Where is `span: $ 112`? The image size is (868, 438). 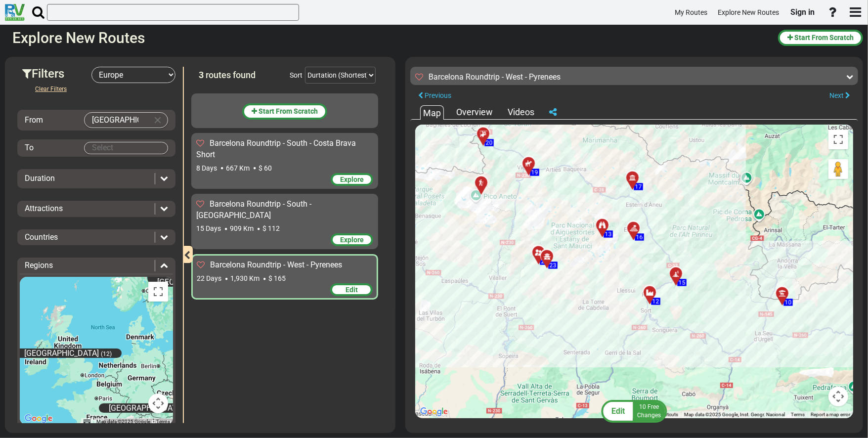
span: $ 112 is located at coordinates (271, 228).